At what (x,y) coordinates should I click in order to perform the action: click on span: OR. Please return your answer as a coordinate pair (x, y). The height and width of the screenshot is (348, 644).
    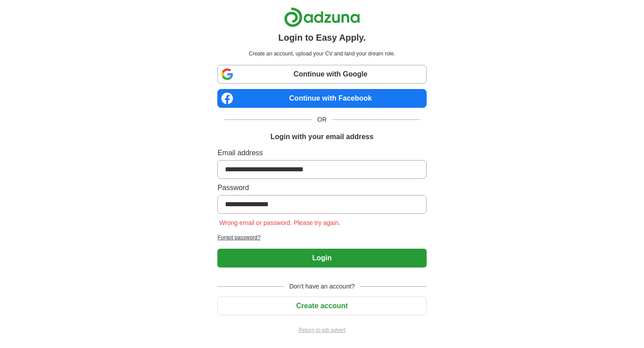
    Looking at the image, I should click on (322, 119).